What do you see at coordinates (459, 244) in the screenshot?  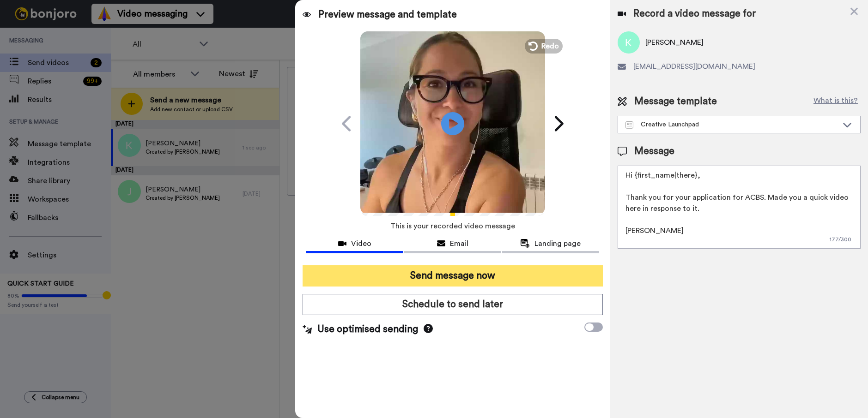 I see `span: Email` at bounding box center [459, 244].